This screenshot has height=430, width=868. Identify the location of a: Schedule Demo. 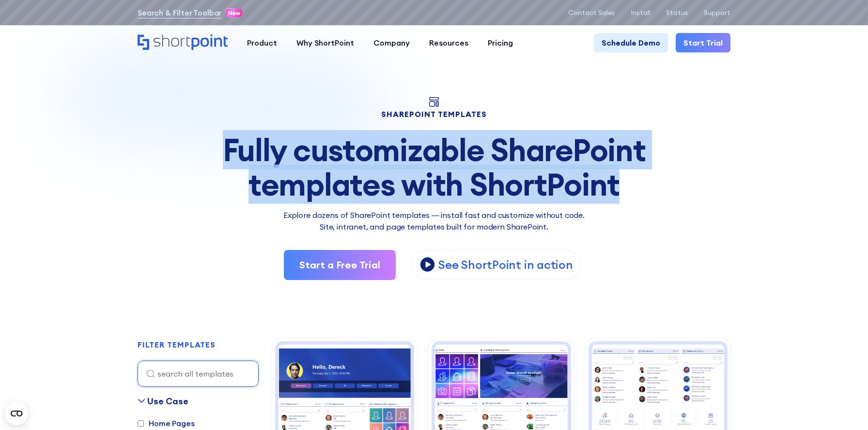
(631, 43).